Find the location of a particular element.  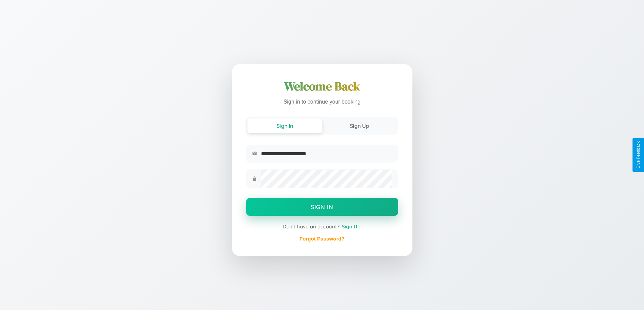

p: Sign in to continue your booking is located at coordinates (322, 102).